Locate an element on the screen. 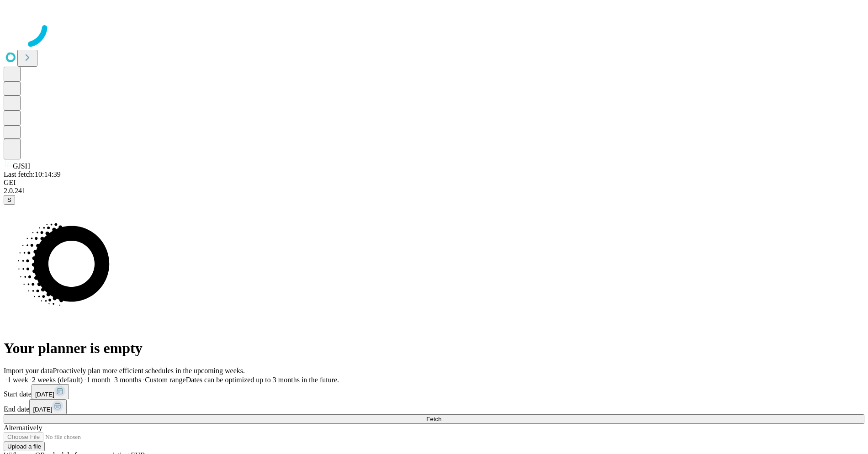 The image size is (868, 454). span: 1 week is located at coordinates (17, 380).